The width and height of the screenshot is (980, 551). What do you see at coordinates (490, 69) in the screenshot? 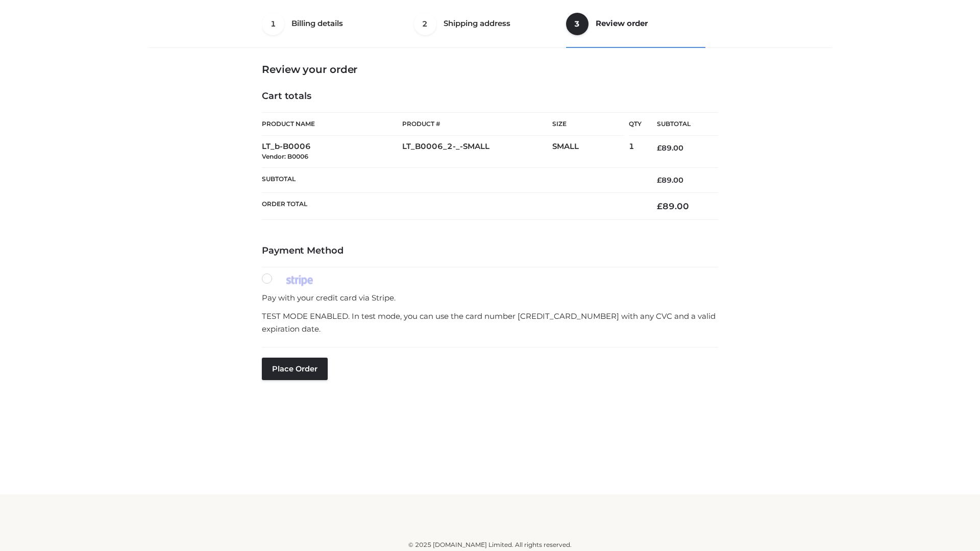
I see `h3: Review your order` at bounding box center [490, 69].